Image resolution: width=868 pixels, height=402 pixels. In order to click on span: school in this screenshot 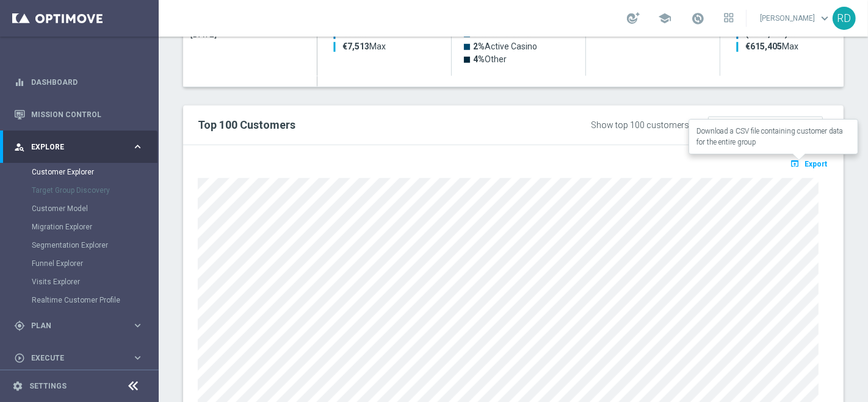, I will do `click(664, 18)`.